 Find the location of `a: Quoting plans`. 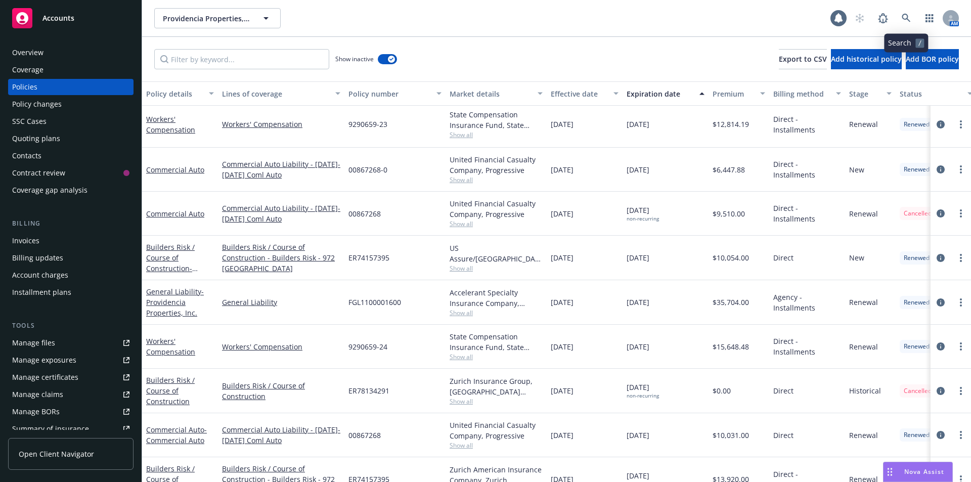

a: Quoting plans is located at coordinates (71, 139).